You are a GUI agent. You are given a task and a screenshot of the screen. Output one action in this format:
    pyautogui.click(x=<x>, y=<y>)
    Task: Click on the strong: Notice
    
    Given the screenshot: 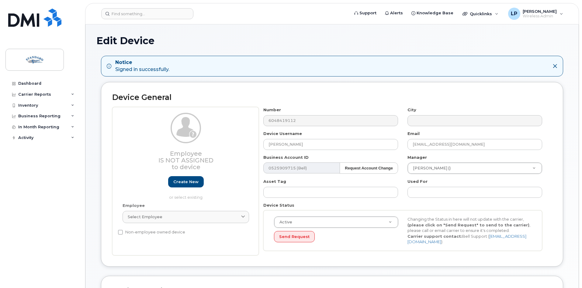 What is the action you would take?
    pyautogui.click(x=142, y=62)
    